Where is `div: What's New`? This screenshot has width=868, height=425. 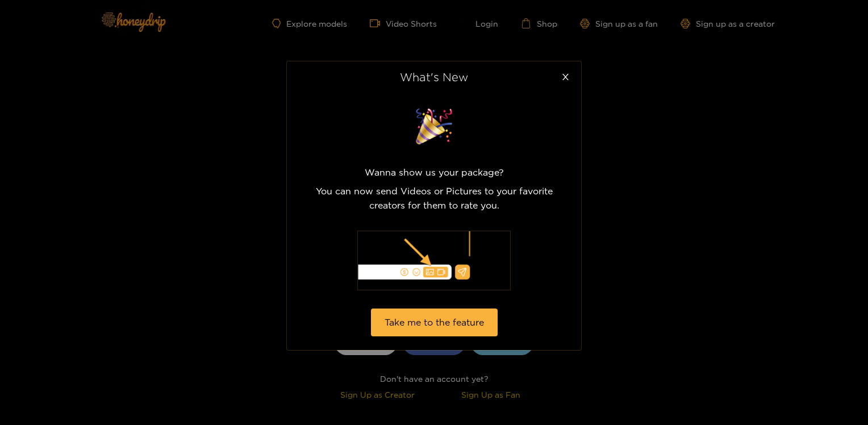 div: What's New is located at coordinates (434, 77).